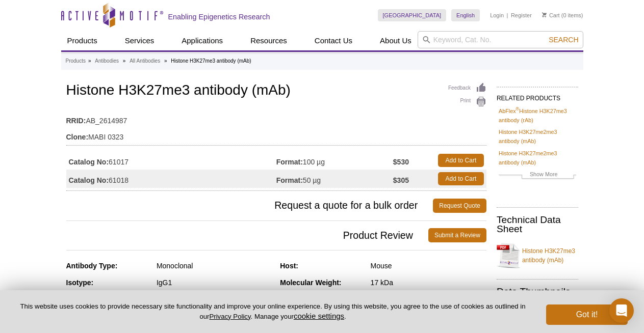 The image size is (644, 333). What do you see at coordinates (276, 134) in the screenshot?
I see `td: MABI 0323` at bounding box center [276, 134].